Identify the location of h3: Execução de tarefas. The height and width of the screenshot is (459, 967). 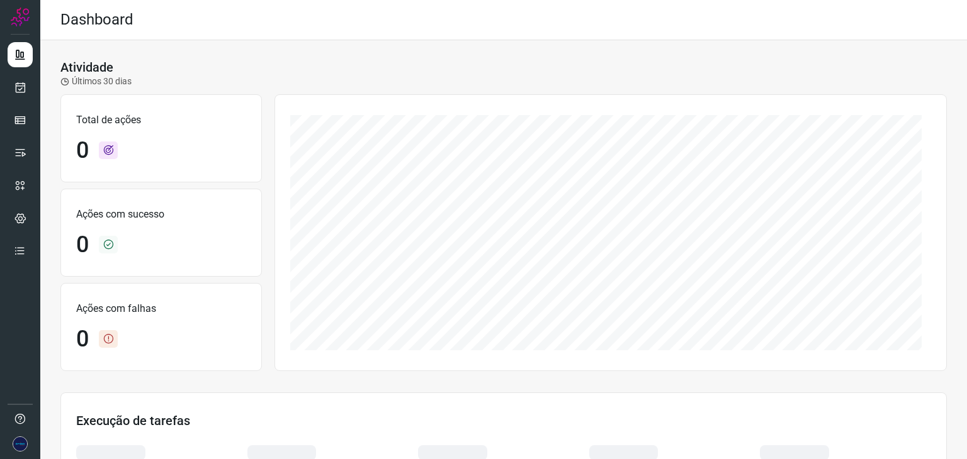
(503, 421).